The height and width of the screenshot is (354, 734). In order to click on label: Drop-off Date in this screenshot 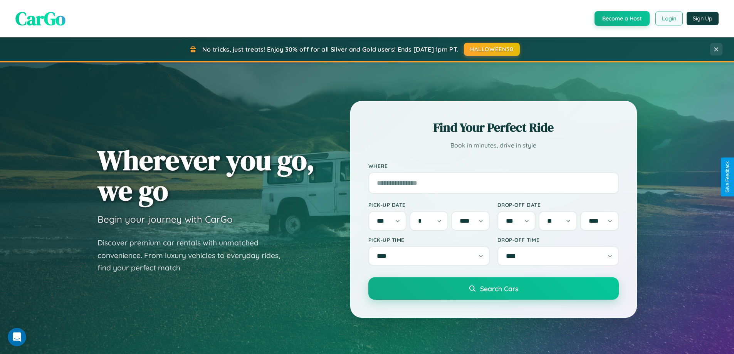, I will do `click(558, 205)`.